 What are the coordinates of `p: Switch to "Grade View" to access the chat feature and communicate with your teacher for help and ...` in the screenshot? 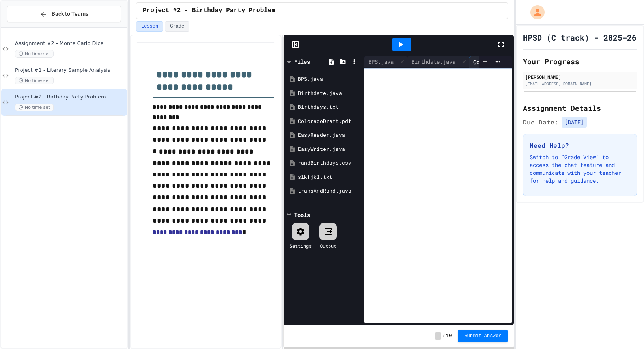 It's located at (580, 169).